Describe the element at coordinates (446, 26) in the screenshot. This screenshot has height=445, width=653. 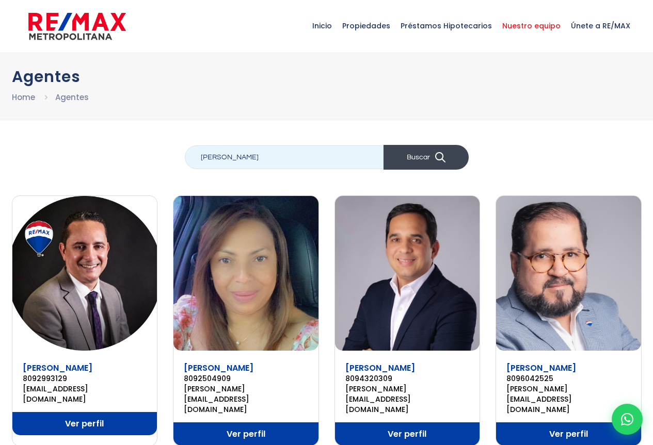
I see `span: Préstamos Hipotecarios` at that location.